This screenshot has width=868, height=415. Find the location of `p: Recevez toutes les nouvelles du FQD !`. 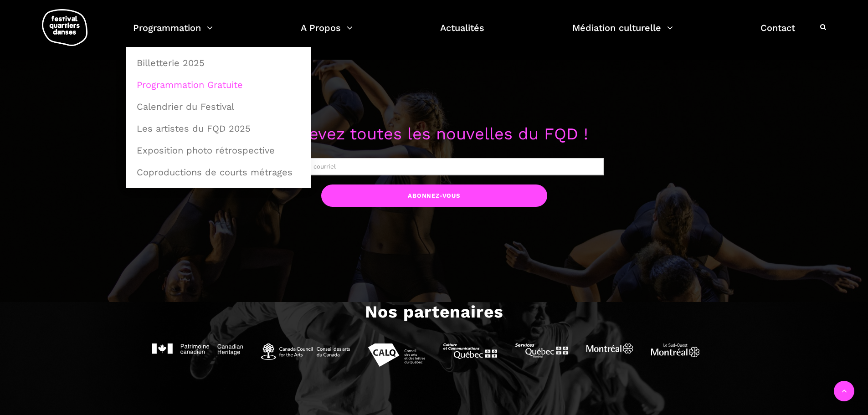

p: Recevez toutes les nouvelles du FQD ! is located at coordinates (434, 135).